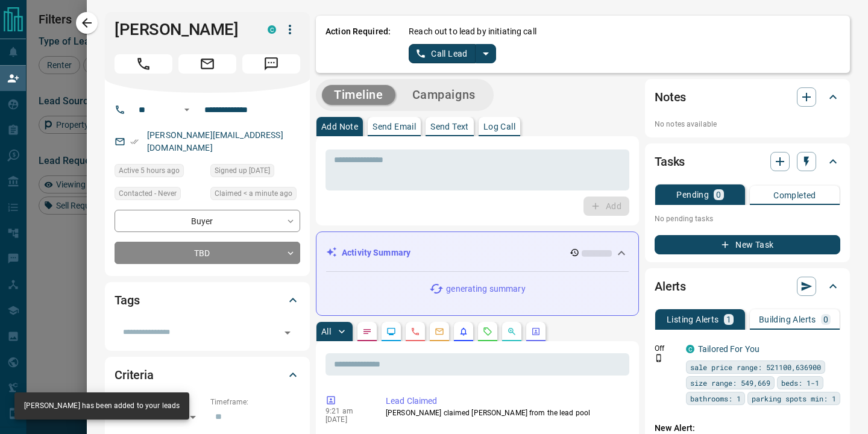 The width and height of the screenshot is (868, 434). Describe the element at coordinates (358, 95) in the screenshot. I see `button: Timeline` at that location.